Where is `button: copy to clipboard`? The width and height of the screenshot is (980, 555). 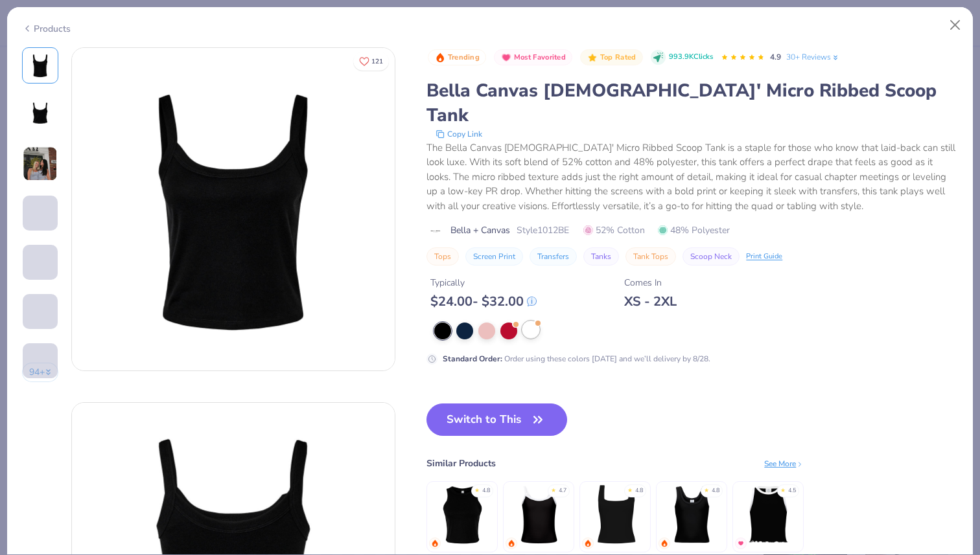 button: copy to clipboard is located at coordinates (459, 134).